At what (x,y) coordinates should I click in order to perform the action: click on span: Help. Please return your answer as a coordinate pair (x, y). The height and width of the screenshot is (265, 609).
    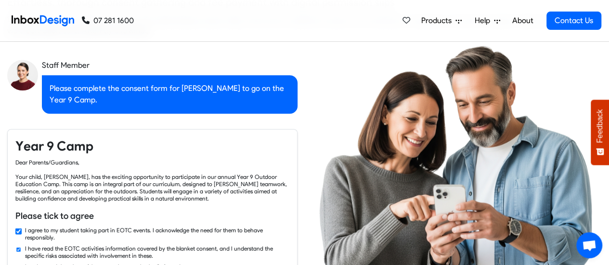
    Looking at the image, I should click on (484, 21).